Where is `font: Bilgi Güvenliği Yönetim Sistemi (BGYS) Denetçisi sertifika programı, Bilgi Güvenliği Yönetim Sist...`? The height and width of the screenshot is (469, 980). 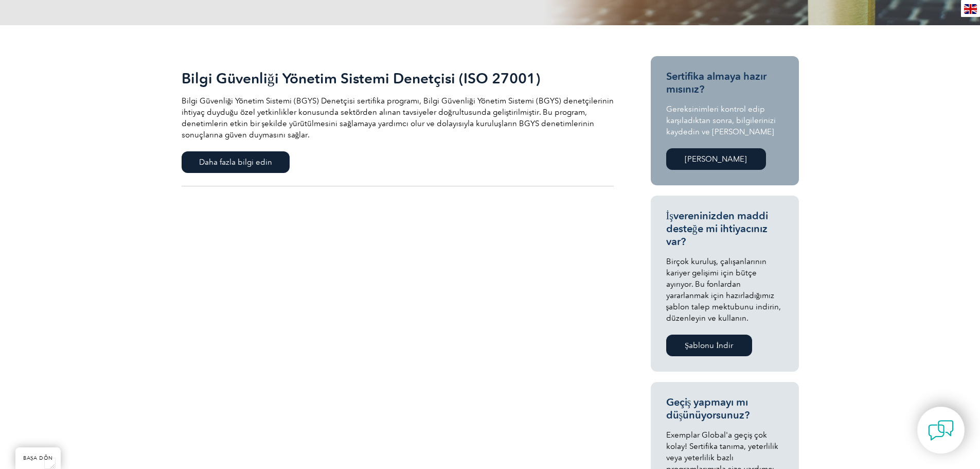 font: Bilgi Güvenliği Yönetim Sistemi (BGYS) Denetçisi sertifika programı, Bilgi Güvenliği Yönetim Sist... is located at coordinates (397, 118).